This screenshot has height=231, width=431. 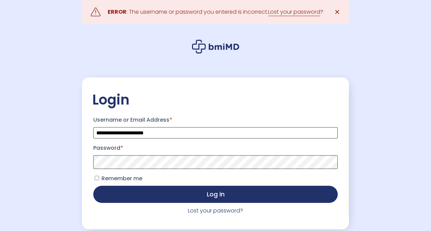 What do you see at coordinates (215, 194) in the screenshot?
I see `button: Log in` at bounding box center [215, 194].